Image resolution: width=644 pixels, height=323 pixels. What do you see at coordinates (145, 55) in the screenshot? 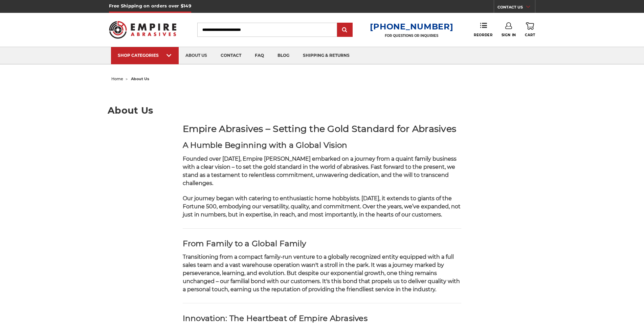
I see `div: SHOP CATEGORIES` at bounding box center [145, 55].